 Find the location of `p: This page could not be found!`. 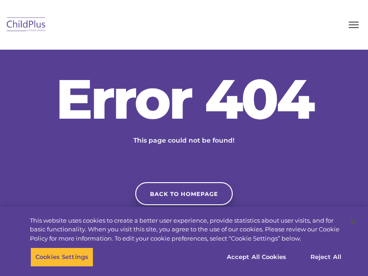

p: This page could not be found! is located at coordinates (184, 140).